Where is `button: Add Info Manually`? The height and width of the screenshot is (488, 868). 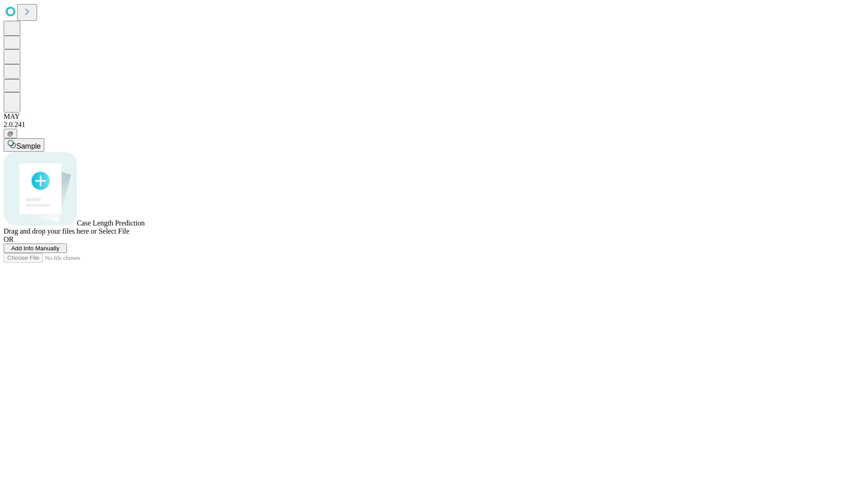 button: Add Info Manually is located at coordinates (35, 248).